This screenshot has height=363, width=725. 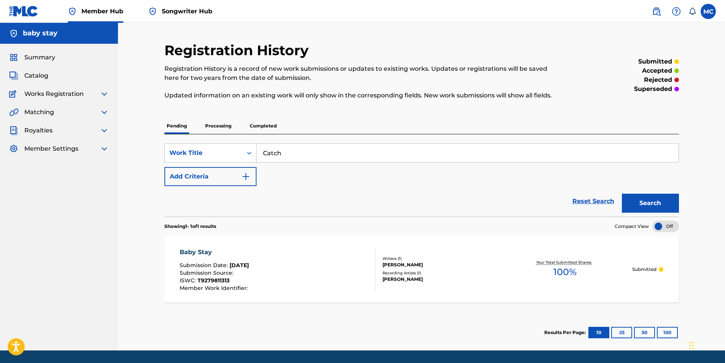 What do you see at coordinates (29, 76) in the screenshot?
I see `a: CatalogCatalog` at bounding box center [29, 76].